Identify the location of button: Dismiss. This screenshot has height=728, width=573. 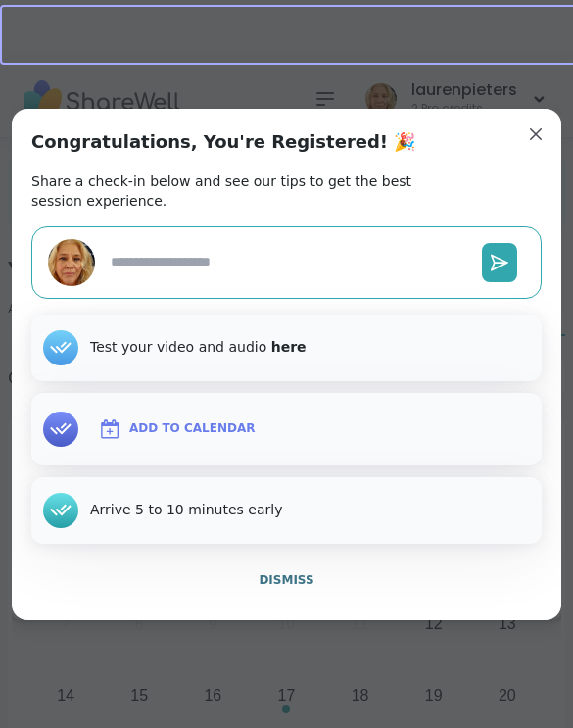
(286, 580).